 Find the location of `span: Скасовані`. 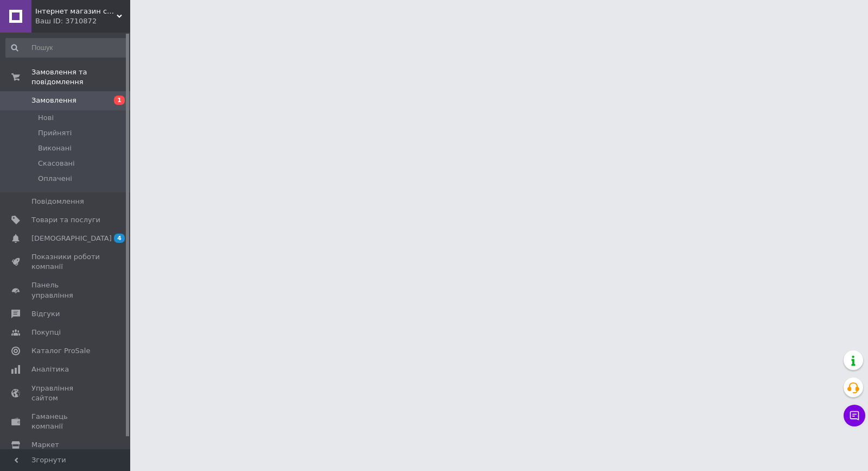

span: Скасовані is located at coordinates (56, 164).